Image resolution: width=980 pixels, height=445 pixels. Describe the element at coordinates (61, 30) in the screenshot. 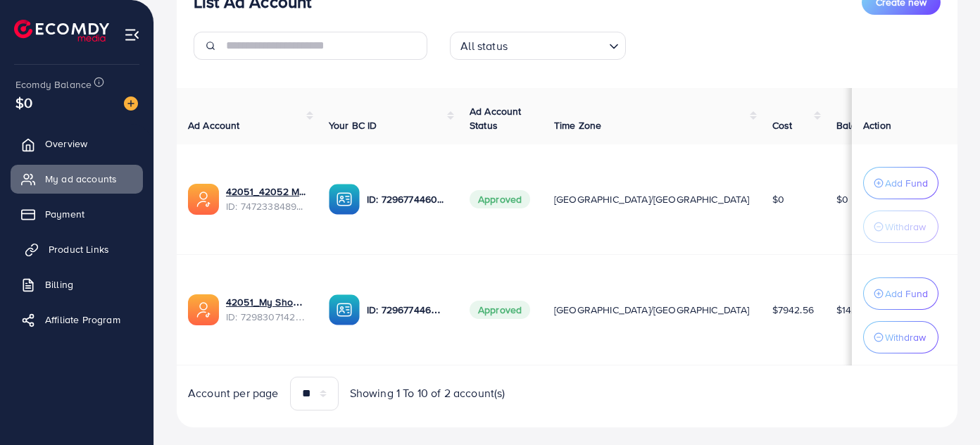

I see `a: logo` at that location.